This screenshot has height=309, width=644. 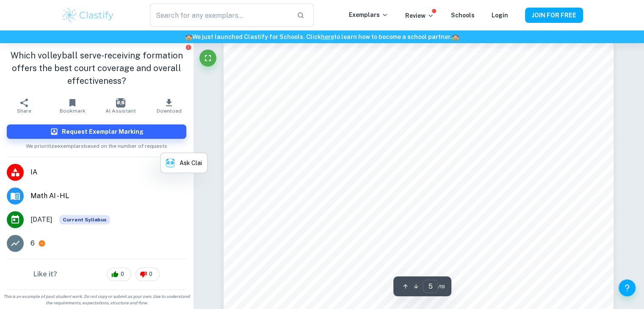 I want to click on a: Login, so click(x=500, y=15).